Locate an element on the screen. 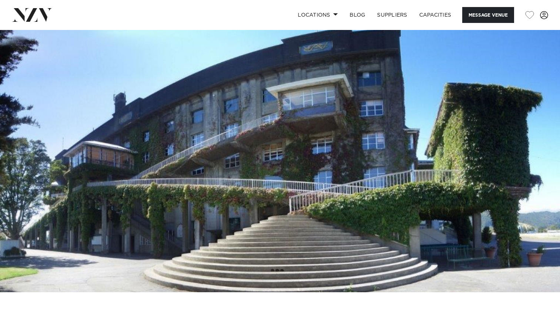 The image size is (560, 317). a: Locations is located at coordinates (318, 15).